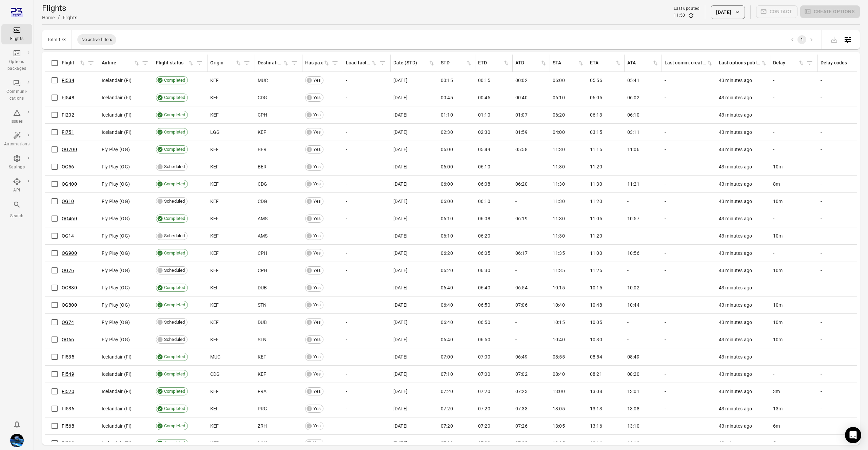  What do you see at coordinates (270, 63) in the screenshot?
I see `div: Destination` at bounding box center [270, 63].